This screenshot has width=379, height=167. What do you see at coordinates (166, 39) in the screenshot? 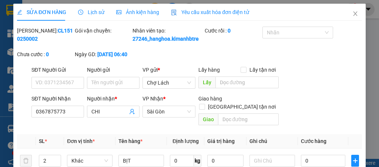
I see `b: 27246_hanghoa.kimanhbtre` at bounding box center [166, 39].